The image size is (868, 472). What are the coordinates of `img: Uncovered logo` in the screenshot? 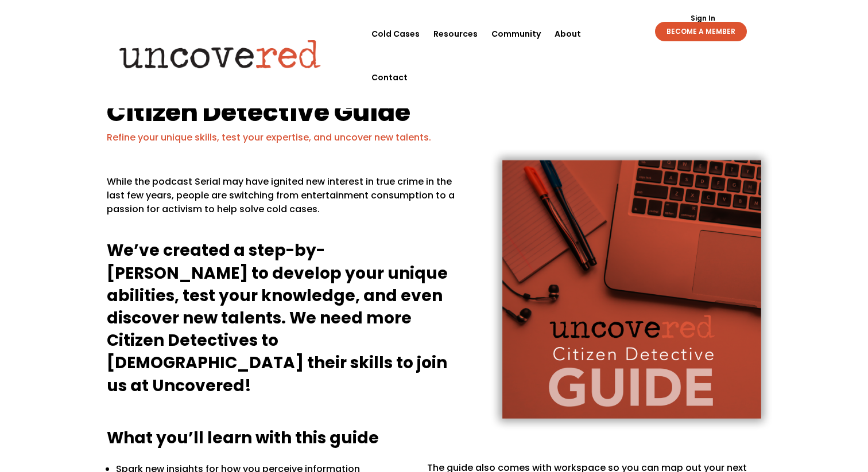 It's located at (220, 54).